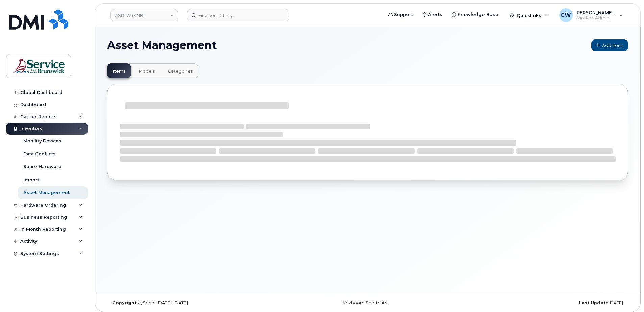 The width and height of the screenshot is (644, 312). Describe the element at coordinates (162, 45) in the screenshot. I see `span: Asset Management` at that location.